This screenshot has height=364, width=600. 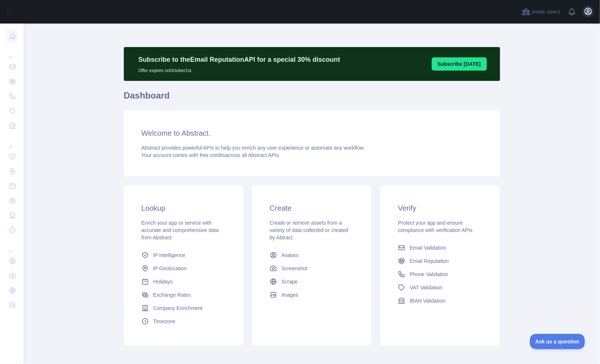 I want to click on h3: Welcome to Abstract., so click(x=312, y=133).